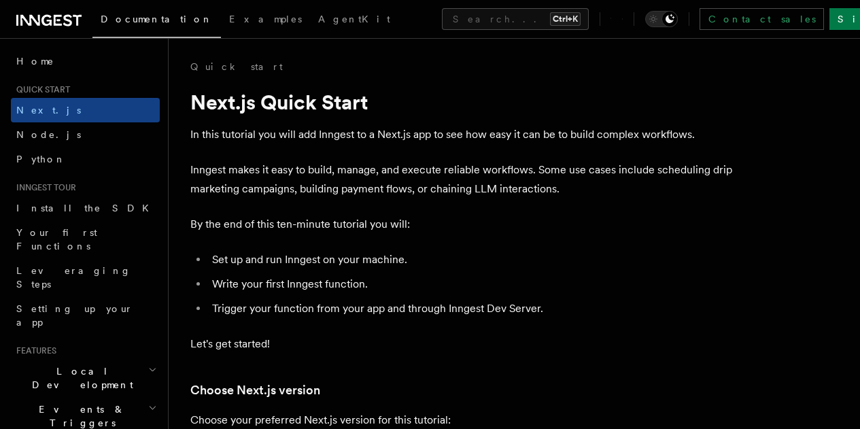 The image size is (860, 429). What do you see at coordinates (40, 90) in the screenshot?
I see `span: Quick start` at bounding box center [40, 90].